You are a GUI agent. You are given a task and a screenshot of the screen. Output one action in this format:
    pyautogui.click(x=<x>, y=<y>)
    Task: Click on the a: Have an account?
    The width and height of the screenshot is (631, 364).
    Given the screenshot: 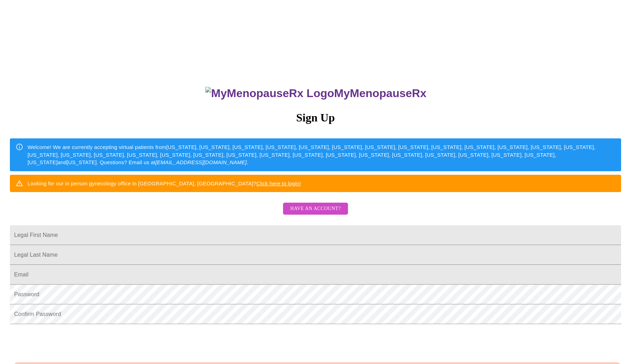 What is the action you would take?
    pyautogui.click(x=315, y=213)
    